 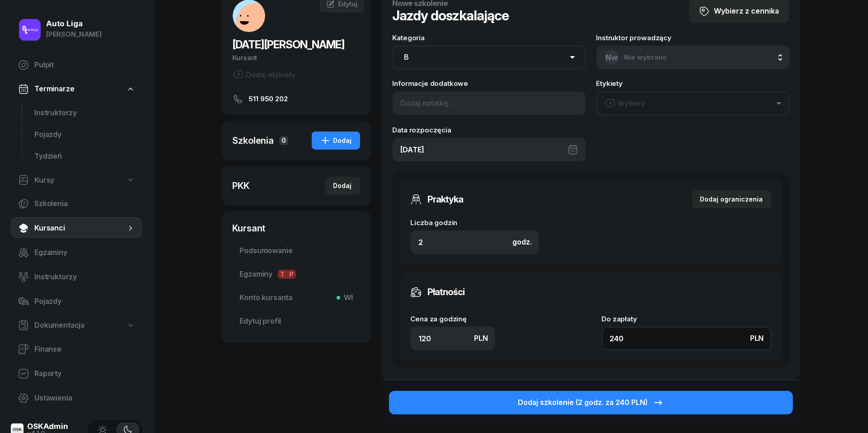 What do you see at coordinates (297, 298) in the screenshot?
I see `span: Konto kursanta` at bounding box center [297, 298].